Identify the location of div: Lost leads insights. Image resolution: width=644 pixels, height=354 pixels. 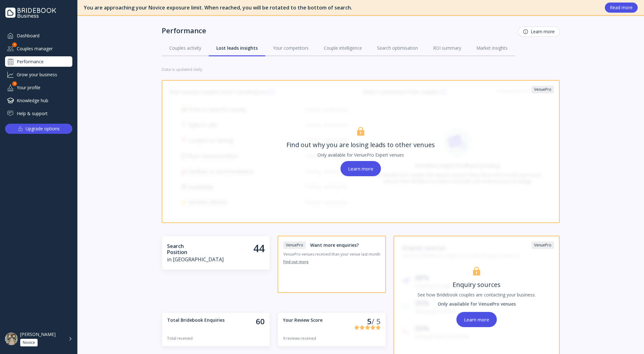
(237, 48).